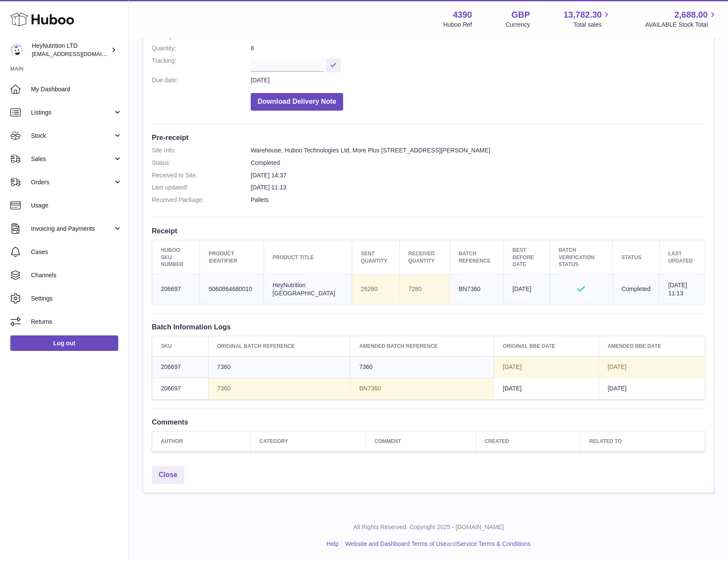 Image resolution: width=728 pixels, height=561 pixels. What do you see at coordinates (478, 200) in the screenshot?
I see `dd: Pallets` at bounding box center [478, 200].